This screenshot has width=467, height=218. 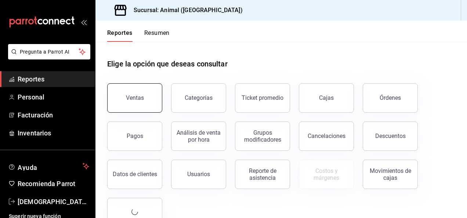 What do you see at coordinates (263, 98) in the screenshot?
I see `div: Ticket promedio` at bounding box center [263, 98].